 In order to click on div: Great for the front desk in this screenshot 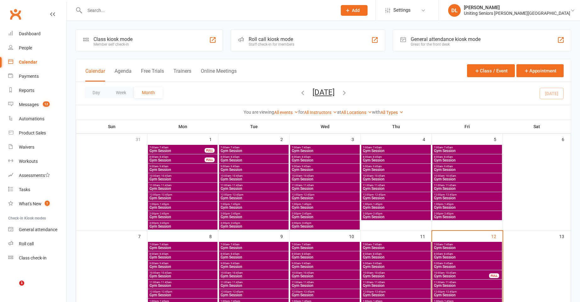, I will do `click(446, 44)`.